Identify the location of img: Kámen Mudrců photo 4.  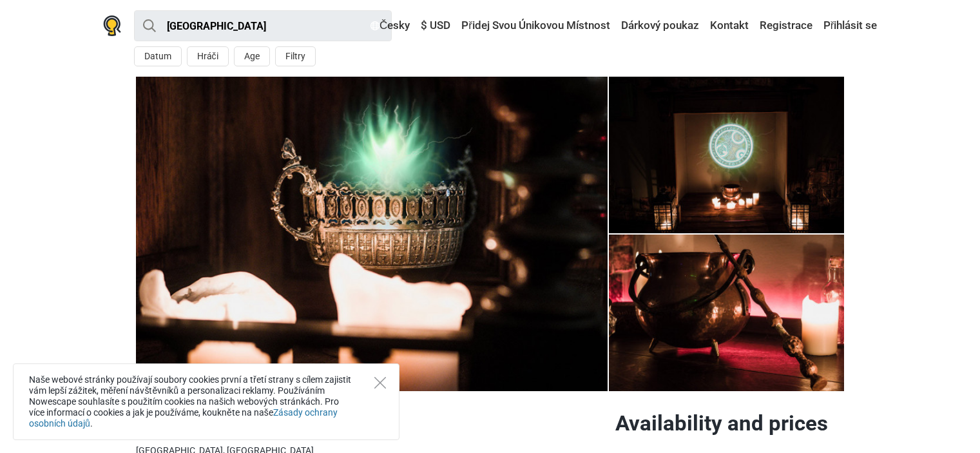
(727, 154).